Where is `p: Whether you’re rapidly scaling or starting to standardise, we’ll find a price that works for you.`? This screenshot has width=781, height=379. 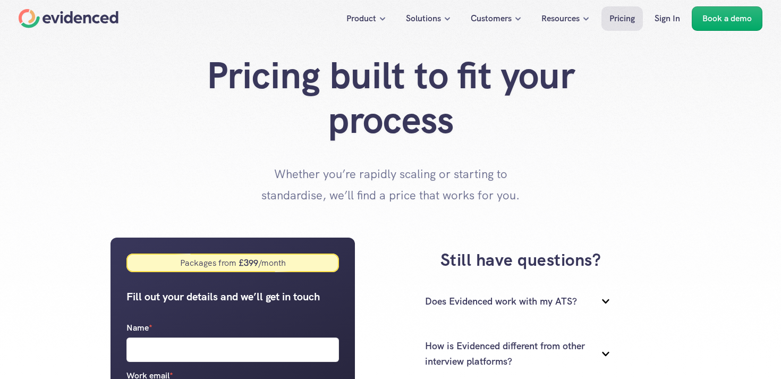
p: Whether you’re rapidly scaling or starting to standardise, we’ll find a price that works for you. is located at coordinates (391, 184).